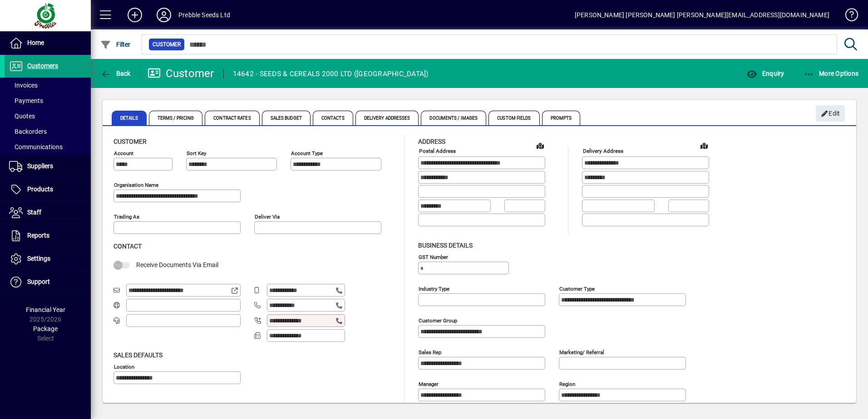 Image resolution: width=868 pixels, height=419 pixels. What do you see at coordinates (847, 17) in the screenshot?
I see `a: Knowledge Base` at bounding box center [847, 17].